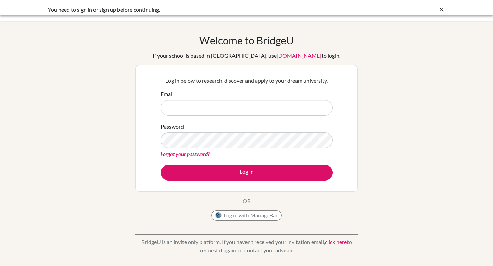 This screenshot has width=493, height=266. I want to click on a: Forgot your password?, so click(185, 154).